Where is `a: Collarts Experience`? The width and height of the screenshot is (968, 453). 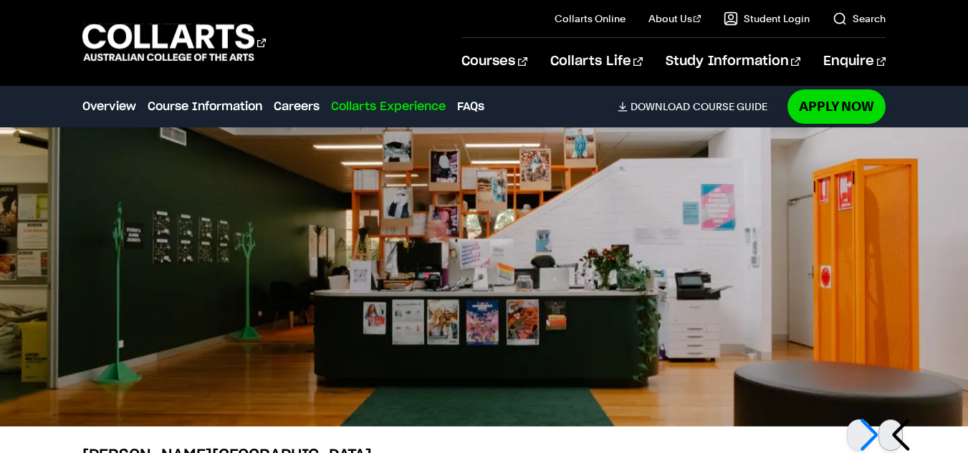
a: Collarts Experience is located at coordinates (388, 107).